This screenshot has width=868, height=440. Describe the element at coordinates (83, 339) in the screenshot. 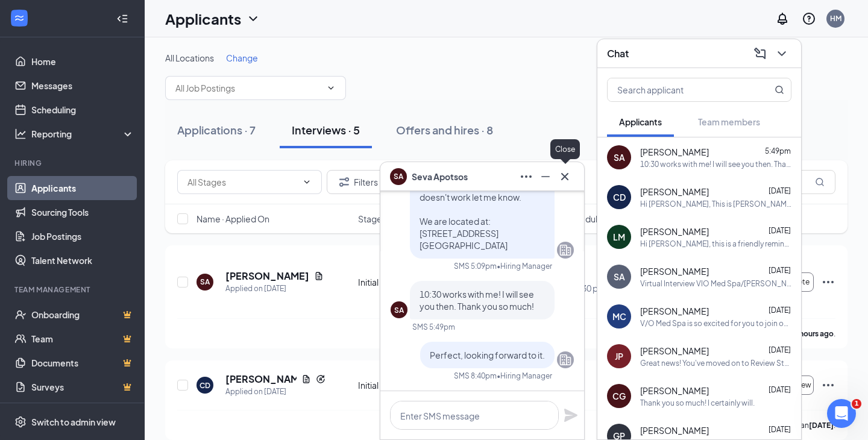

I see `a: TeamCrown` at that location.